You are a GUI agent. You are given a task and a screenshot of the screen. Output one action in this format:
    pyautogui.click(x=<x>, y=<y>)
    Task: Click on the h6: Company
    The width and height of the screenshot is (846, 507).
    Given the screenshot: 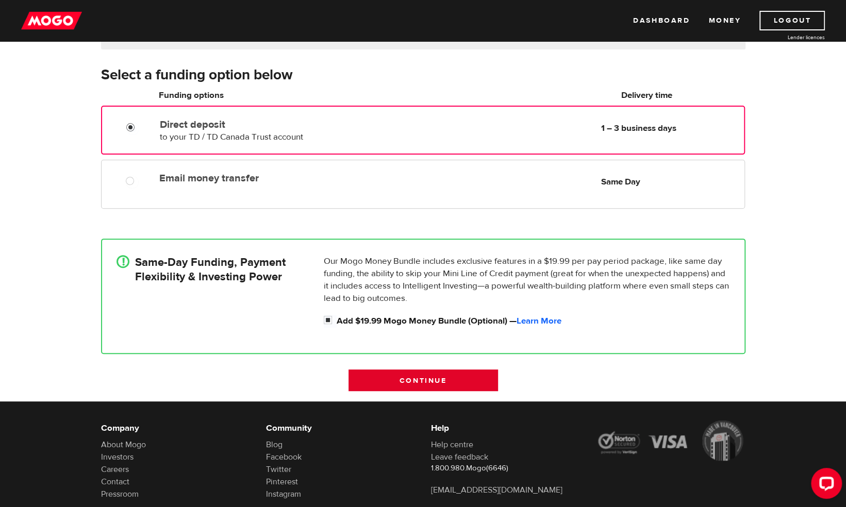 What is the action you would take?
    pyautogui.click(x=176, y=428)
    